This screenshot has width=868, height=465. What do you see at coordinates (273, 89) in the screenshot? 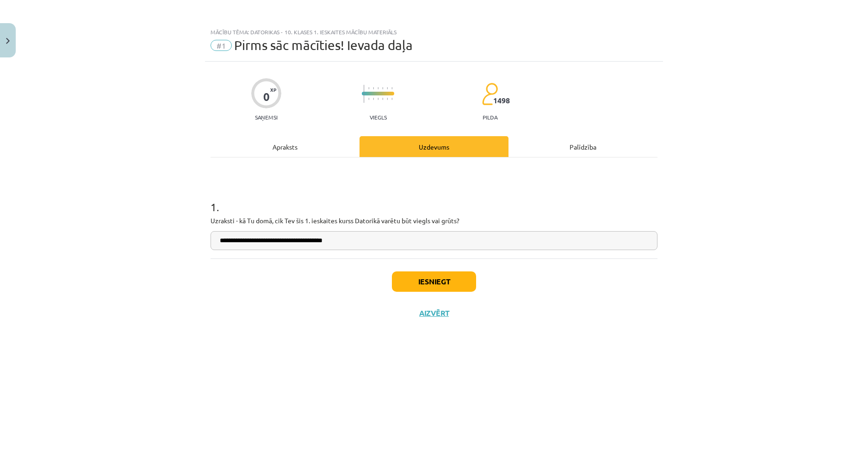
I see `span: XP` at bounding box center [273, 89].